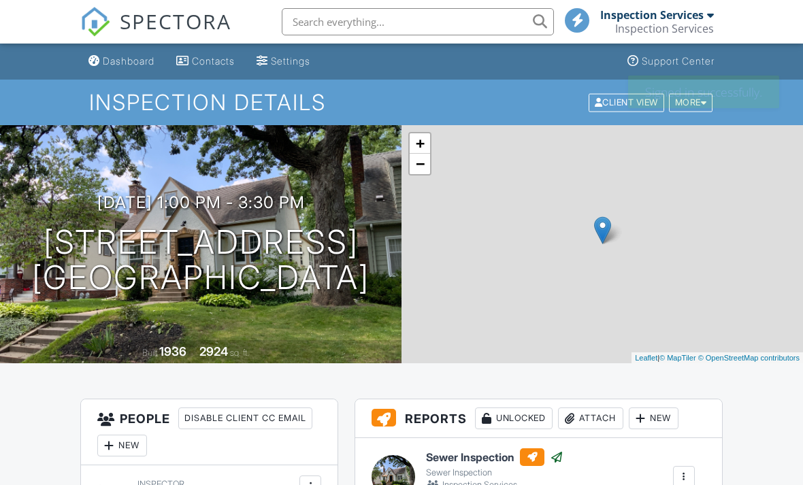 The image size is (803, 485). What do you see at coordinates (129, 61) in the screenshot?
I see `div: Dashboard` at bounding box center [129, 61].